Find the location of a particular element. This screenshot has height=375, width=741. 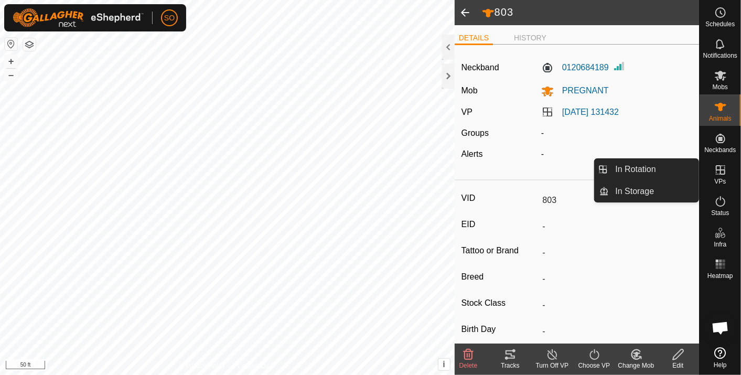

span: Neckbands is located at coordinates (720, 150).